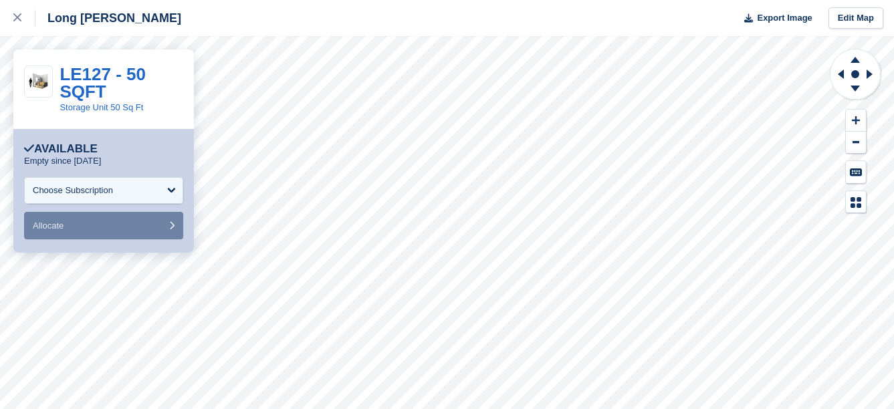  Describe the element at coordinates (48, 225) in the screenshot. I see `span: Allocate` at that location.